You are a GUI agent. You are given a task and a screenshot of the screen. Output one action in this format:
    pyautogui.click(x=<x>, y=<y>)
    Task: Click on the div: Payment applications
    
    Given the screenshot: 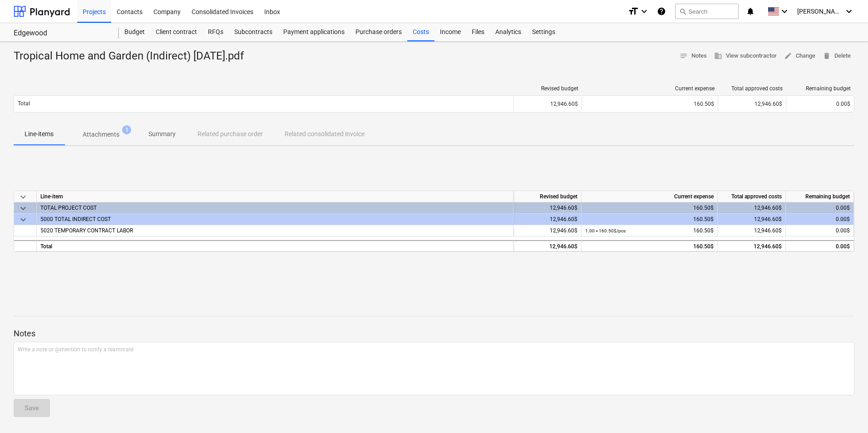 What is the action you would take?
    pyautogui.click(x=314, y=32)
    